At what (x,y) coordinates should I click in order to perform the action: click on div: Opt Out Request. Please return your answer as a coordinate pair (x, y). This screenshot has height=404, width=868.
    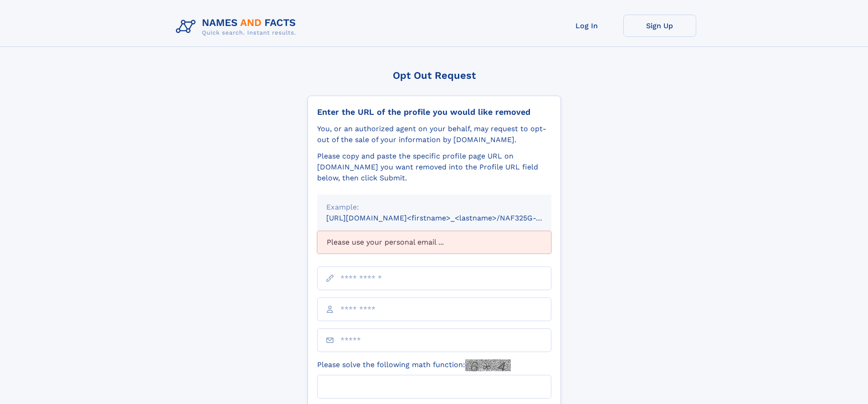
    Looking at the image, I should click on (434, 75).